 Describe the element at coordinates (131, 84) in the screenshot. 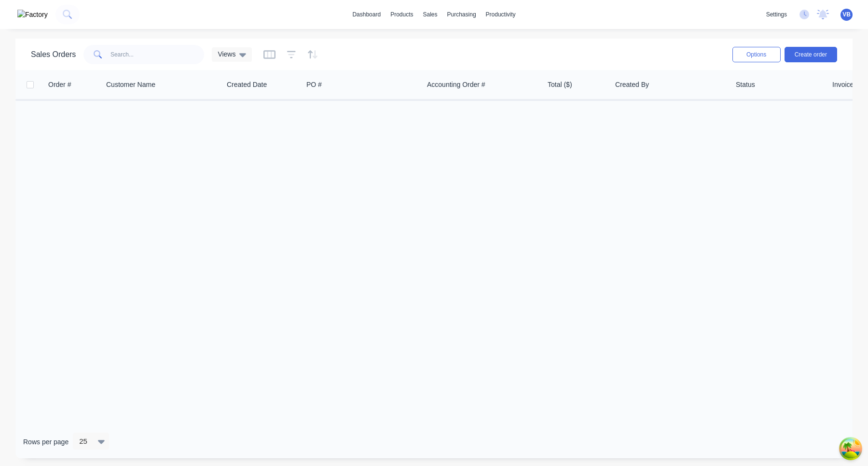

I see `div: Customer Name` at that location.